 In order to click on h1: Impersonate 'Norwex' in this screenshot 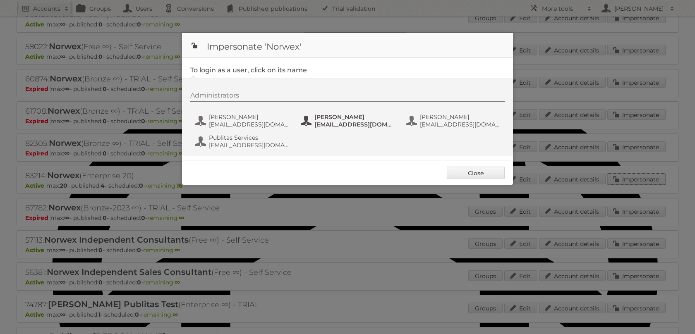, I will do `click(348, 46)`.